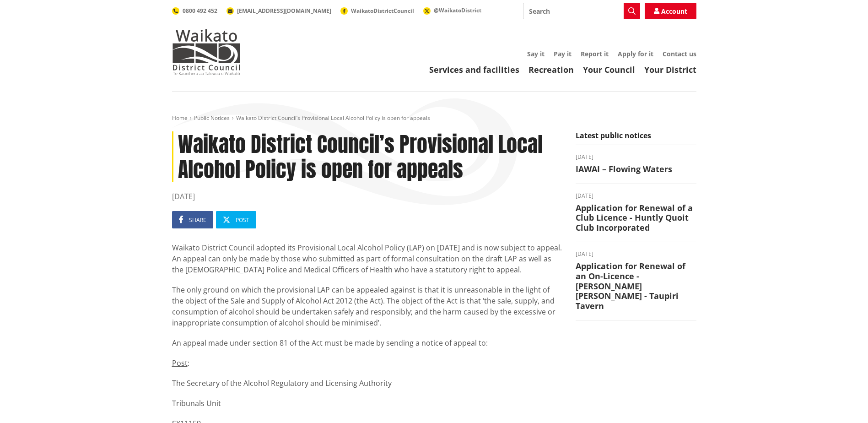 This screenshot has width=868, height=423. What do you see at coordinates (180, 118) in the screenshot?
I see `a: Home` at bounding box center [180, 118].